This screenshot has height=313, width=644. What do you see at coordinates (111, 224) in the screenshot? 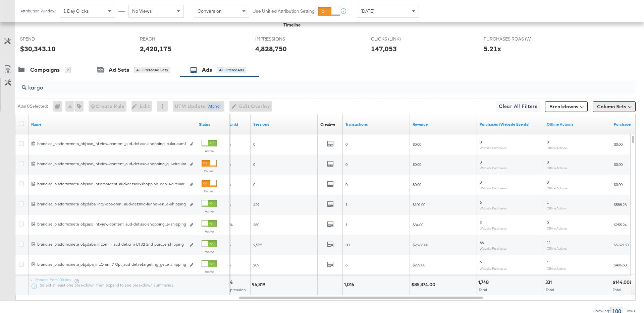
I see `div: brand:ae_platform:meta_obj:asc_int:view-content_aud-det:asc-shopping...e-shipping` at bounding box center [111, 224].